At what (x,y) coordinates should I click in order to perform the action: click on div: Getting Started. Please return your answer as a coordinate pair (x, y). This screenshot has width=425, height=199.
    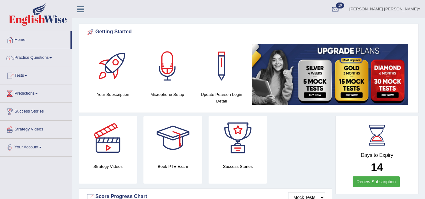
    Looking at the image, I should click on (248, 32).